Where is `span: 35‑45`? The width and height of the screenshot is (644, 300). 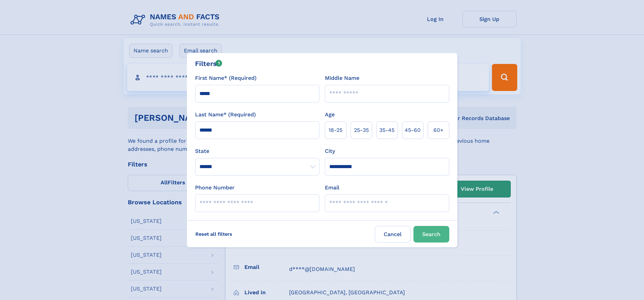 span: 35‑45 is located at coordinates (387, 130).